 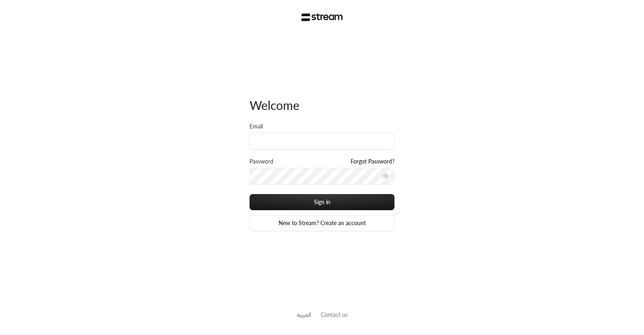 What do you see at coordinates (322, 202) in the screenshot?
I see `button: Sign in` at bounding box center [322, 202].